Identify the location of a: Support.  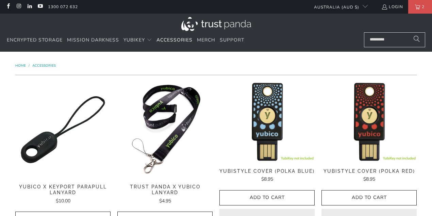
(232, 40).